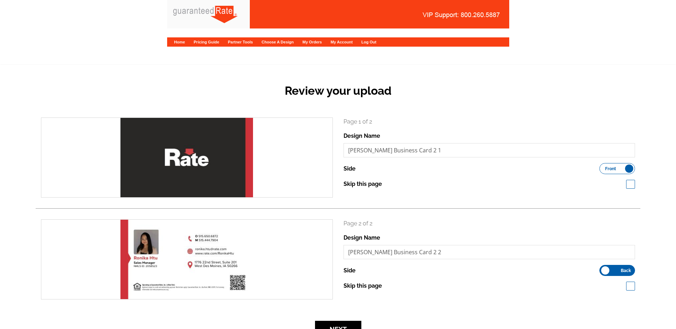  What do you see at coordinates (610, 169) in the screenshot?
I see `span: Front` at bounding box center [610, 169].